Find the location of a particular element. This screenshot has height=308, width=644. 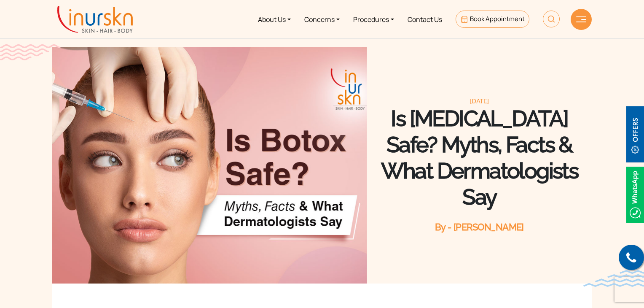

img: poster is located at coordinates (210, 165).